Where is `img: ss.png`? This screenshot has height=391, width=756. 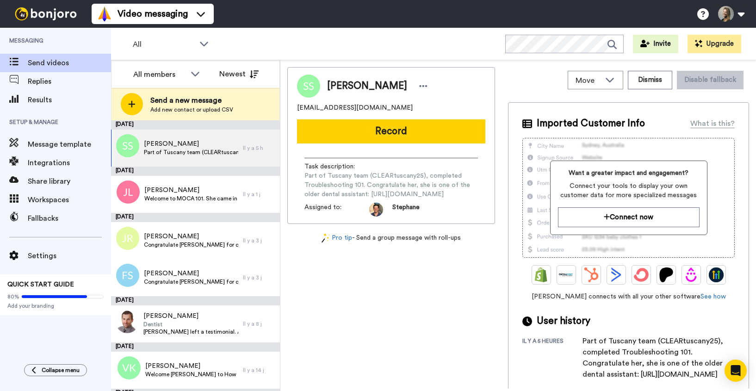 img: ss.png is located at coordinates (128, 146).